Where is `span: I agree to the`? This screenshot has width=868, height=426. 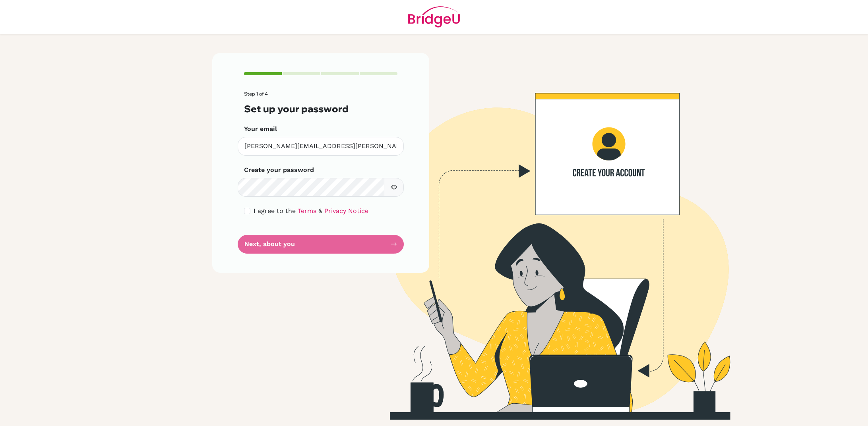 span: I agree to the is located at coordinates (275, 210).